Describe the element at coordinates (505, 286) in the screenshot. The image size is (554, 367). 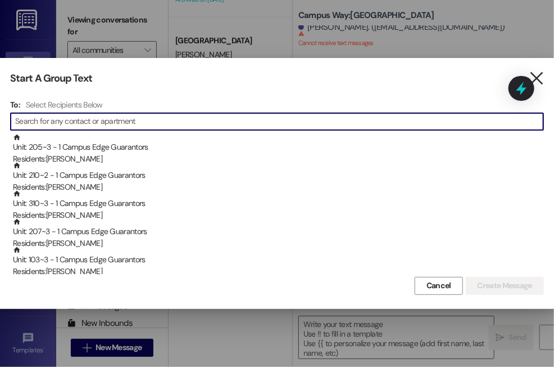
I see `button: Create Message` at that location.